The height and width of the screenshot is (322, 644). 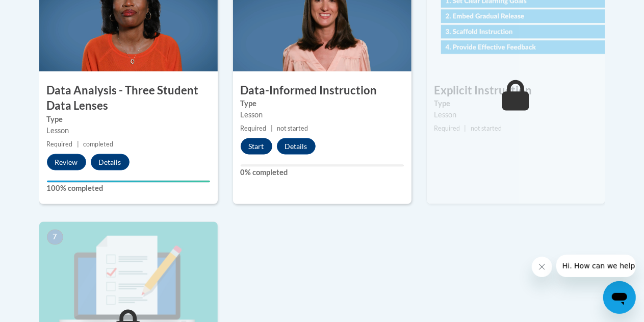 I want to click on h3: Data-Informed Instruction, so click(x=322, y=90).